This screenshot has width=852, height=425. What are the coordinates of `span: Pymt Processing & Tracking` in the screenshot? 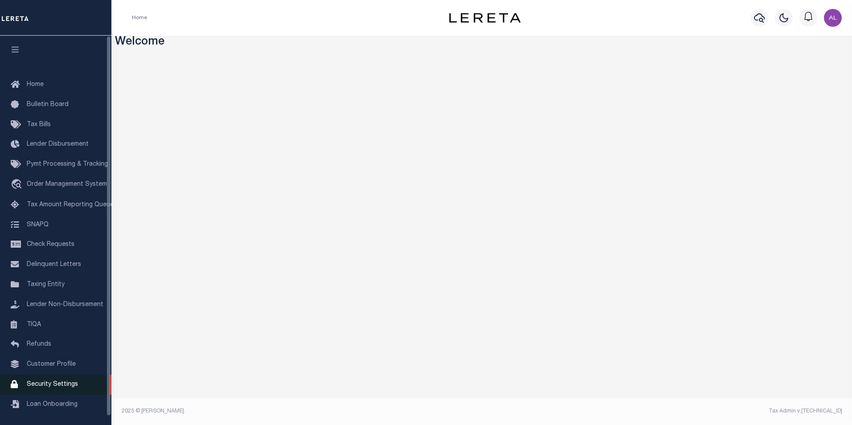 It's located at (67, 164).